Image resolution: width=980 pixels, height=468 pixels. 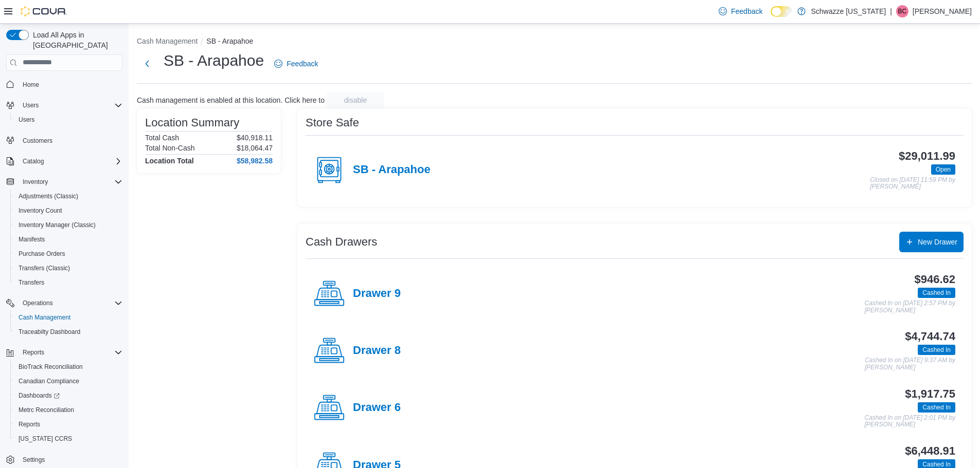 What do you see at coordinates (930, 337) in the screenshot?
I see `h3: $4,744.74` at bounding box center [930, 337].